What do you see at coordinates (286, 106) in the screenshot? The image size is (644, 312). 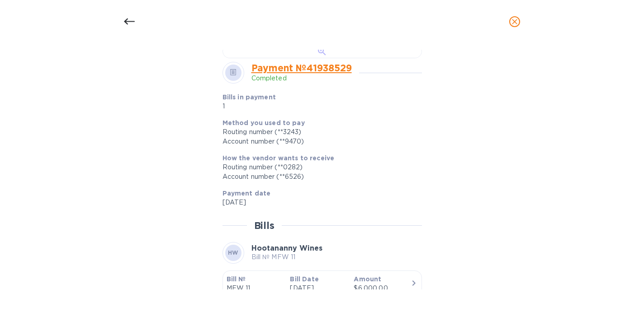 I see `p: 1` at bounding box center [286, 106].